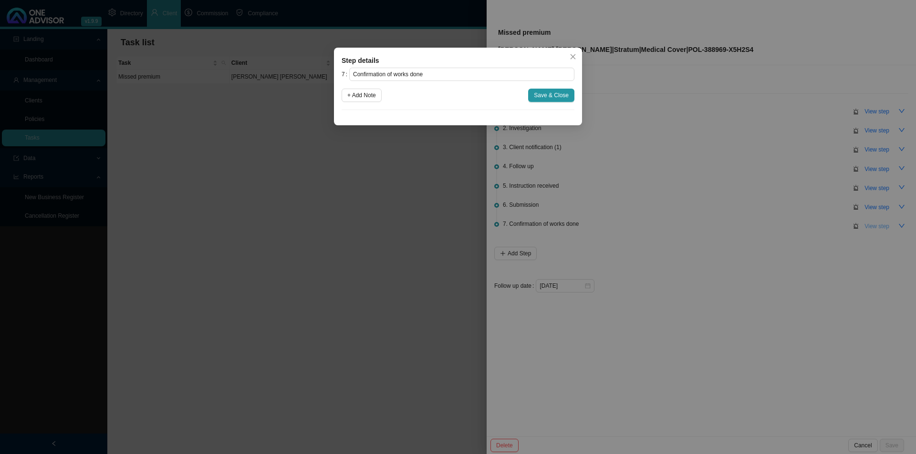  What do you see at coordinates (573, 57) in the screenshot?
I see `span: close` at bounding box center [573, 57].